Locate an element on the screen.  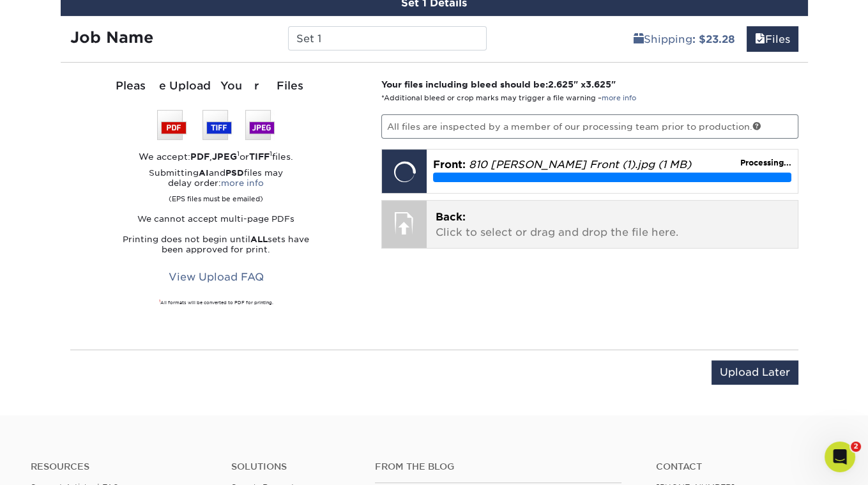
span: files is located at coordinates (761, 39).